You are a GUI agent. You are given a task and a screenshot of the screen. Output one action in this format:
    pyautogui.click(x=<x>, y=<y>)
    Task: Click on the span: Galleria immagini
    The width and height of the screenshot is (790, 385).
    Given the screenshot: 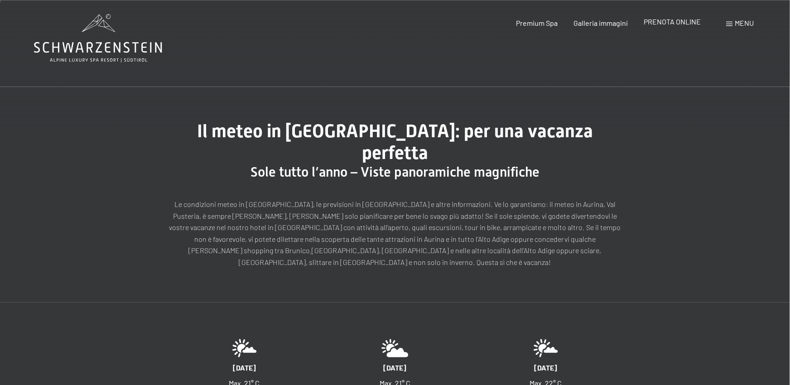 What is the action you would take?
    pyautogui.click(x=601, y=23)
    